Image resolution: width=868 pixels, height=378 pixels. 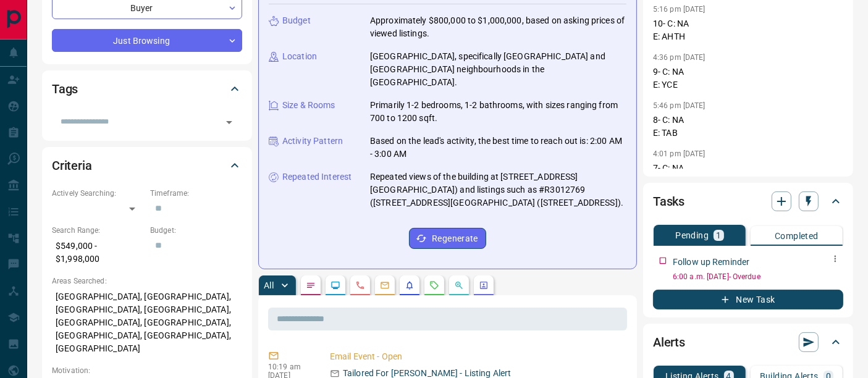 What do you see at coordinates (335, 285) in the screenshot?
I see `svg: Lead Browsing Activity` at bounding box center [335, 285].